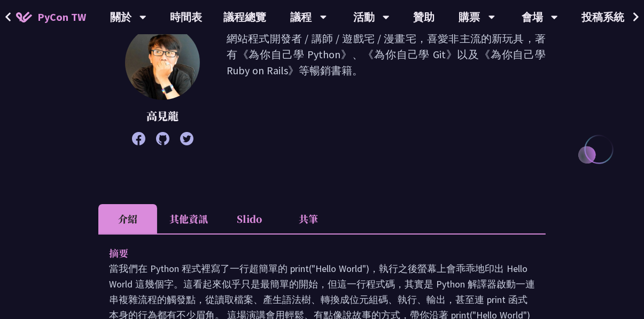 The height and width of the screenshot is (319, 644). I want to click on span: PyCon TW, so click(61, 17).